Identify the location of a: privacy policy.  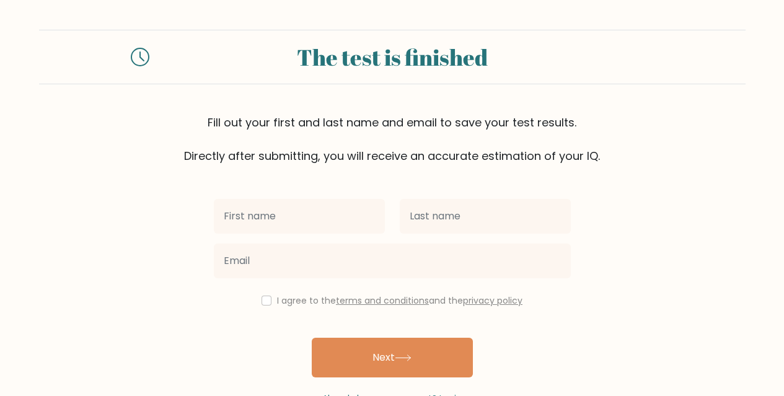
(493, 300).